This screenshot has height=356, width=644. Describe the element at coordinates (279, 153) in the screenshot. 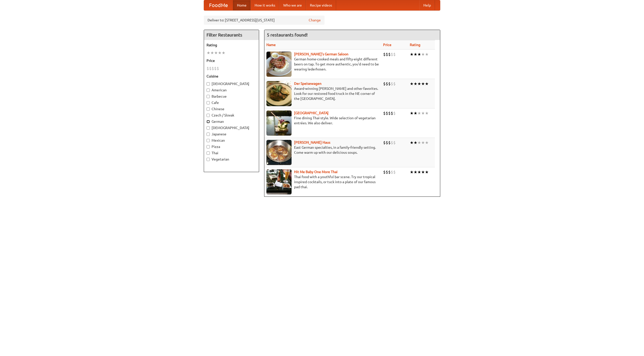

I see `img: kohlhaus.jpg` at that location.